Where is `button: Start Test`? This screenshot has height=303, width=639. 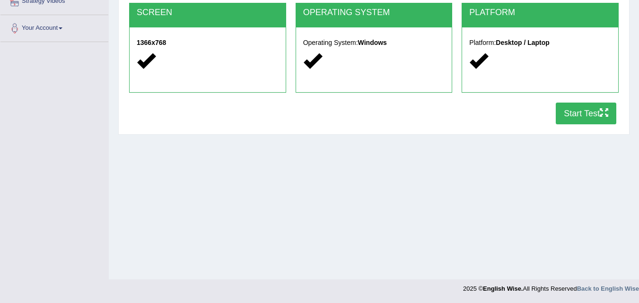
button: Start Test is located at coordinates (586, 113).